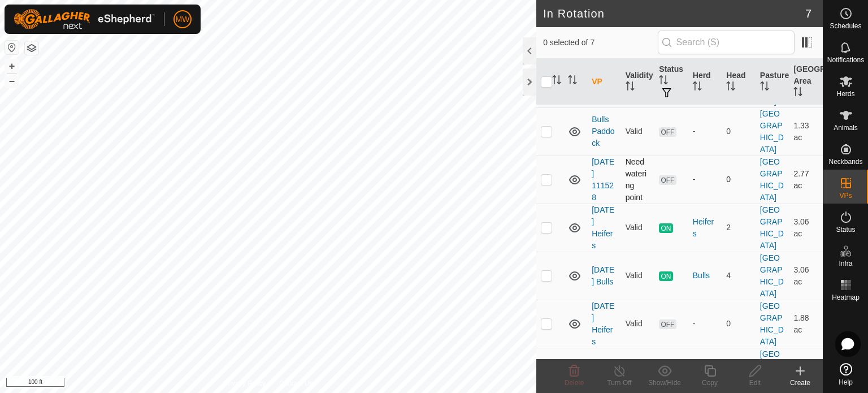  Describe the element at coordinates (672, 82) in the screenshot. I see `th: Status` at that location.